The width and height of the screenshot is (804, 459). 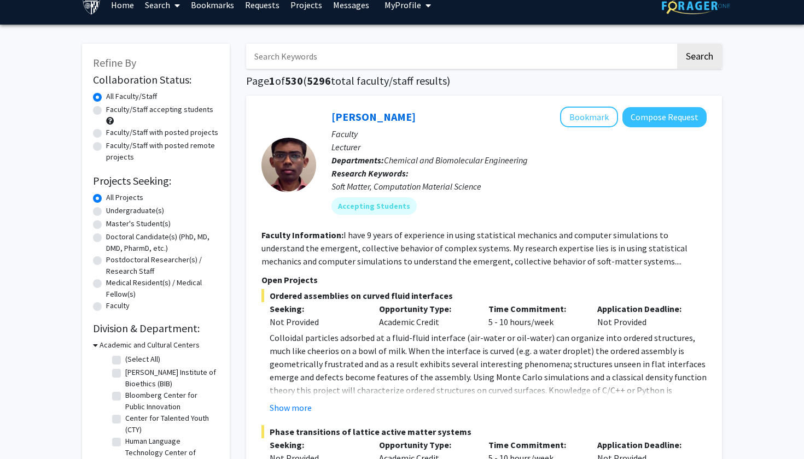 I want to click on p: Faculty, so click(x=519, y=134).